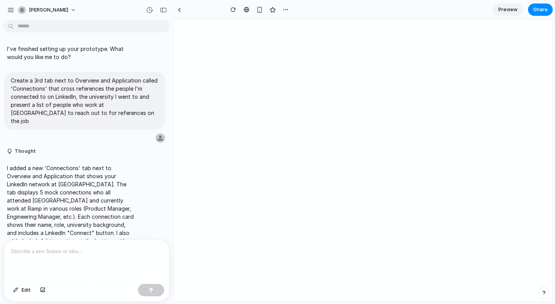 The width and height of the screenshot is (555, 304). Describe the element at coordinates (22, 290) in the screenshot. I see `button: Edit` at that location.